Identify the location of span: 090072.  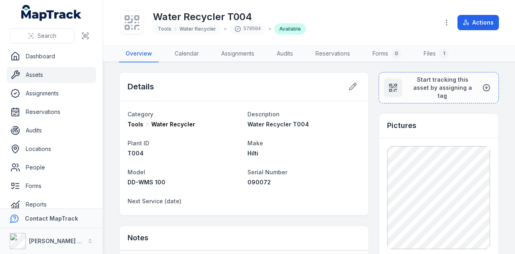
(259, 182).